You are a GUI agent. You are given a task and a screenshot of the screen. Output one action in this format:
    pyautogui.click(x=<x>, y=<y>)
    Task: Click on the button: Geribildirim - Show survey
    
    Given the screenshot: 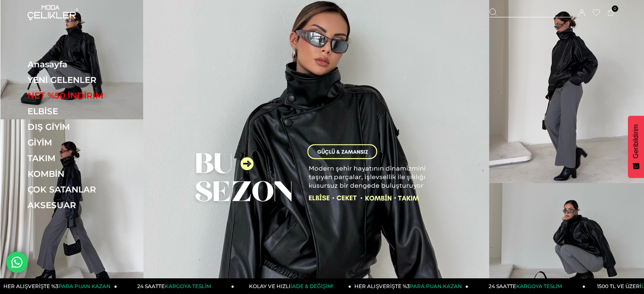 What is the action you would take?
    pyautogui.click(x=635, y=147)
    